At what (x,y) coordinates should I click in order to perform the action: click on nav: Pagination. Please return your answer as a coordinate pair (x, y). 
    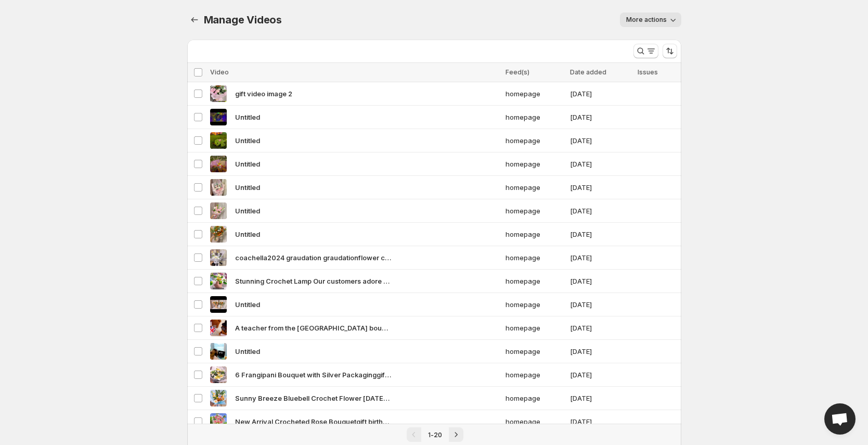
    Looking at the image, I should click on (434, 434).